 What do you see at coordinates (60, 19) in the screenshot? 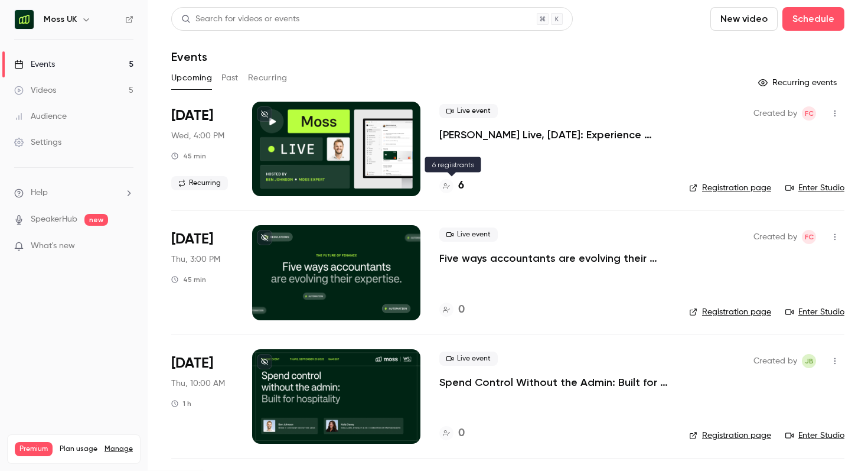
I see `h6: Moss UK` at bounding box center [60, 19].